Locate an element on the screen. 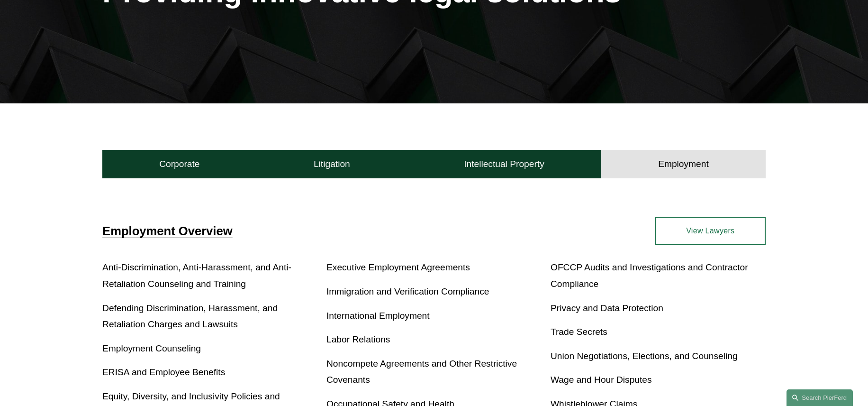 The width and height of the screenshot is (868, 406). a: ERISA and Employee Benefits is located at coordinates (164, 372).